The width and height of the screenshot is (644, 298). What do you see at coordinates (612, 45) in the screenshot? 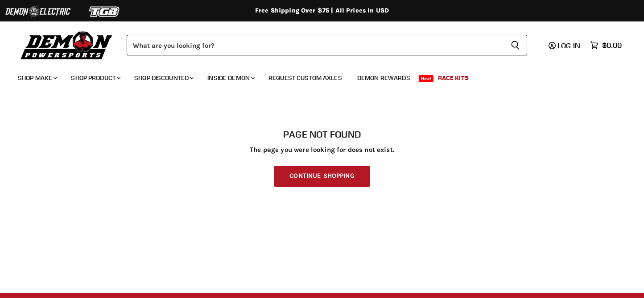
I see `span: $0.00` at bounding box center [612, 45].